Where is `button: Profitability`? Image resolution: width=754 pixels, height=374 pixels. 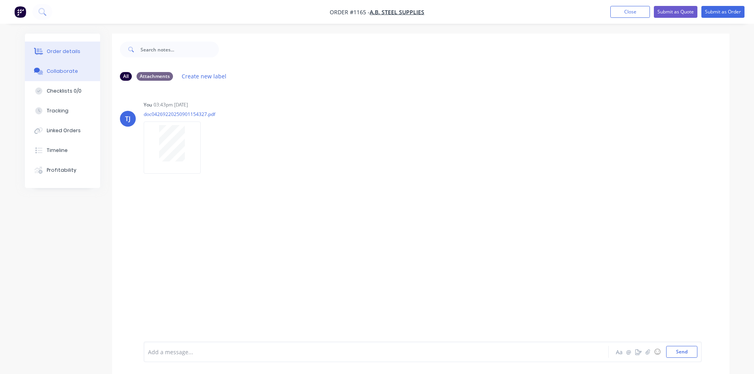
button: Profitability is located at coordinates (63, 170).